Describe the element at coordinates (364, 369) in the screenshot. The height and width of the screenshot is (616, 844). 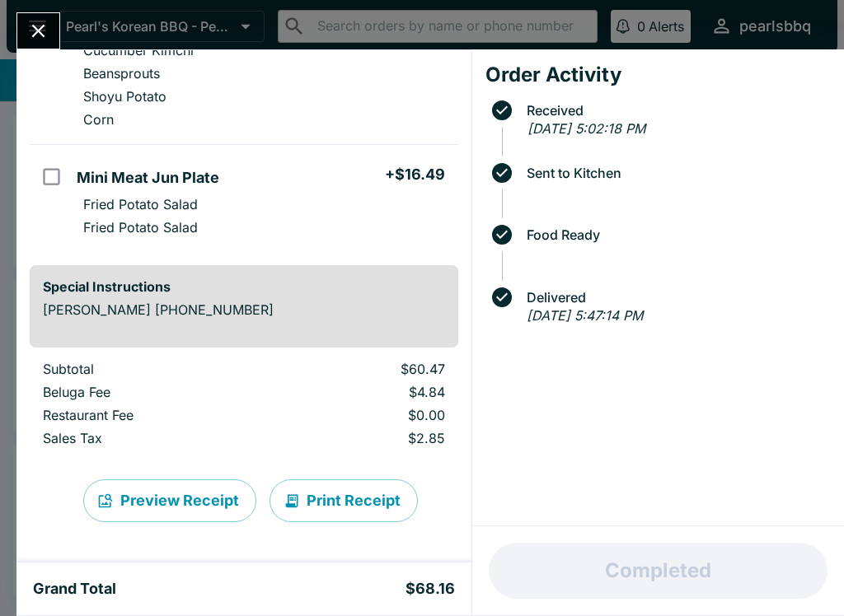
I see `p: $60.47` at that location.